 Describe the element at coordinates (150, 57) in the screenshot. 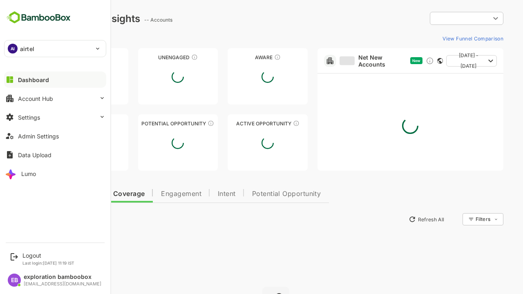

I see `div: Unengaged` at that location.